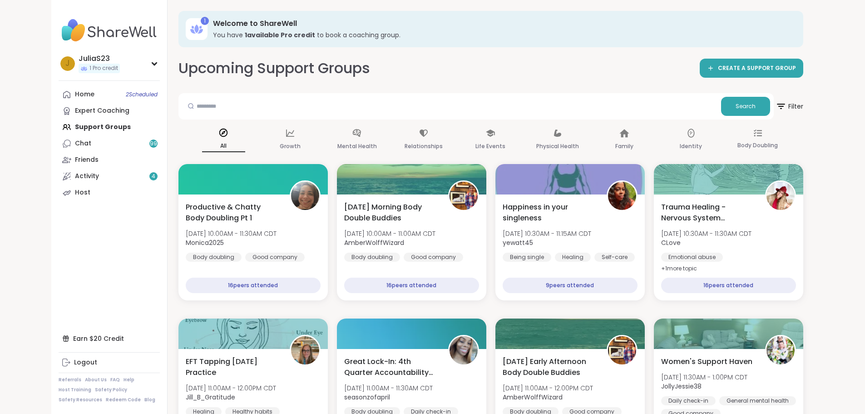  What do you see at coordinates (280, 35) in the screenshot?
I see `b: 1 available Pro credit` at bounding box center [280, 35].